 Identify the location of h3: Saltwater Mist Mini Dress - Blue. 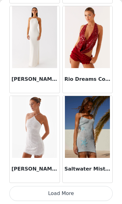
(87, 169).